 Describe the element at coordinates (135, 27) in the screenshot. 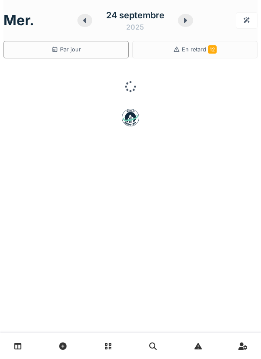

I see `div: 2025` at that location.